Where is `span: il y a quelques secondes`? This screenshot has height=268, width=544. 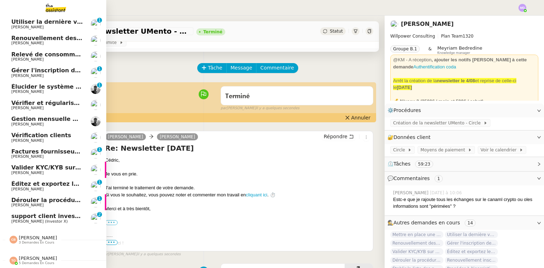 span: il y a quelques secondes is located at coordinates (278, 108).